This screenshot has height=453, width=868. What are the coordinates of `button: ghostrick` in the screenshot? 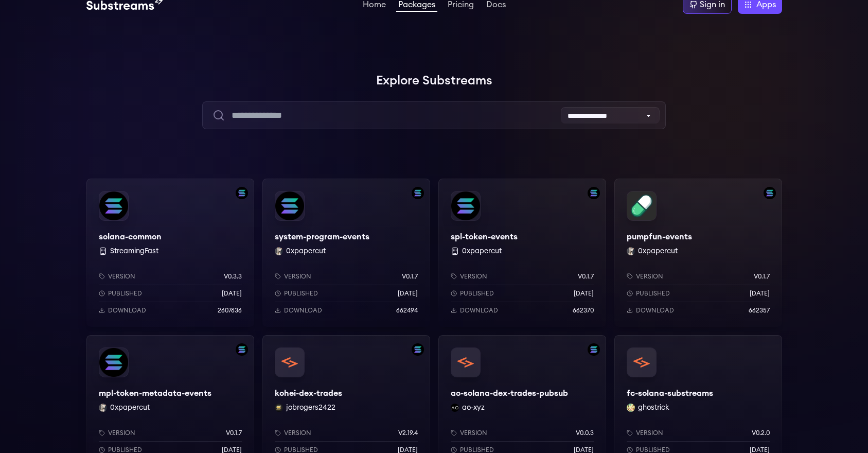 It's located at (653, 407).